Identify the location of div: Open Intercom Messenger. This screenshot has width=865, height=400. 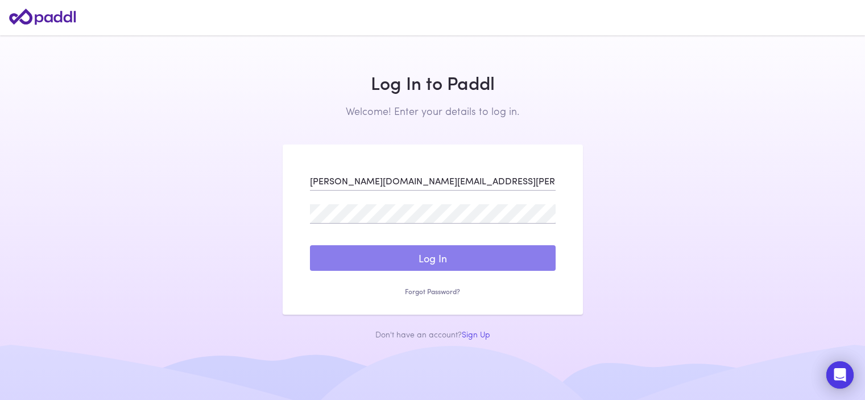
(840, 375).